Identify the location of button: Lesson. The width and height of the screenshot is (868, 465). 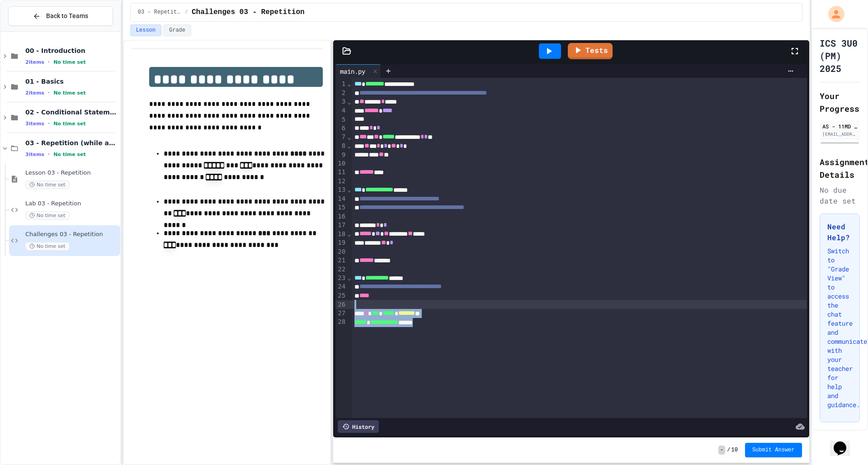
(146, 30).